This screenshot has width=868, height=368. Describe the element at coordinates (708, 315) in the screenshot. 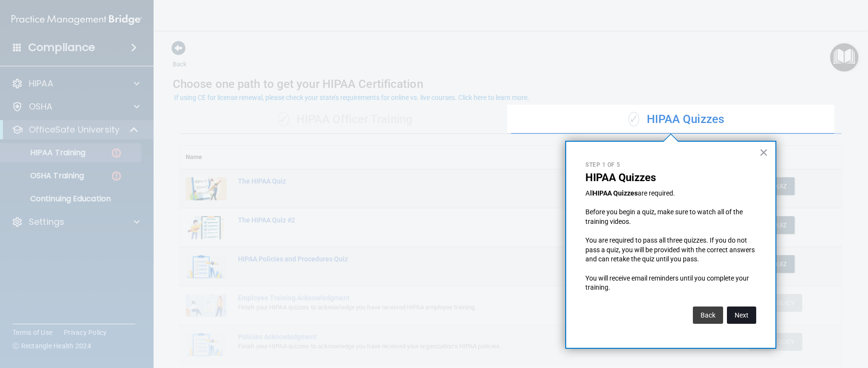

I see `button: Back` at that location.